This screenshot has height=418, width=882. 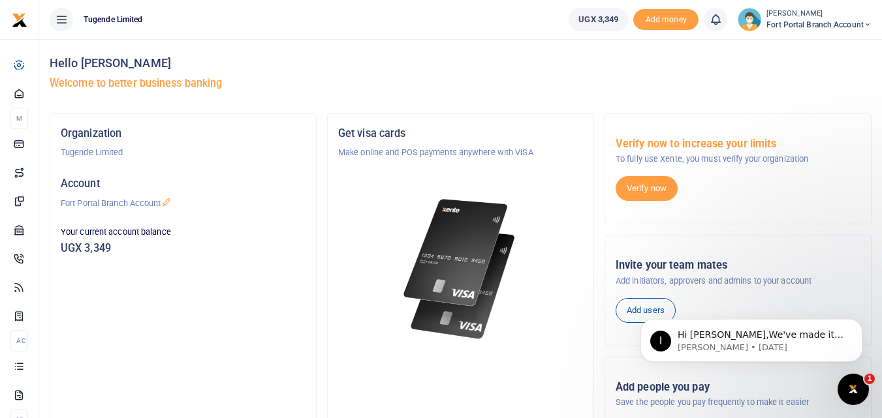 What do you see at coordinates (869, 379) in the screenshot?
I see `span: 1` at bounding box center [869, 379].